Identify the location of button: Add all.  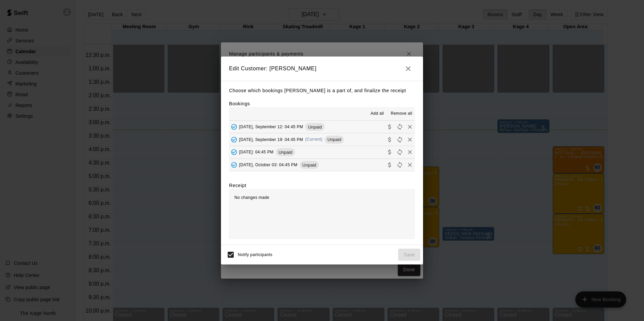
(377, 114).